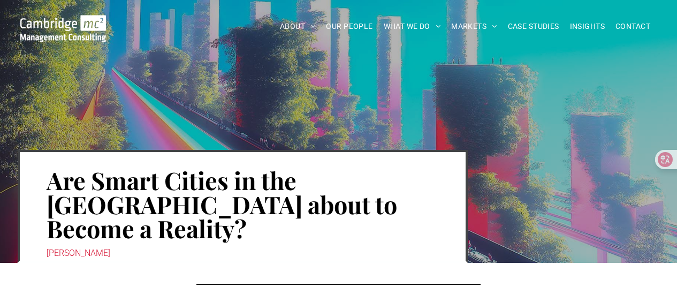 The width and height of the screenshot is (677, 295). I want to click on a: CASE STUDIES, so click(534, 26).